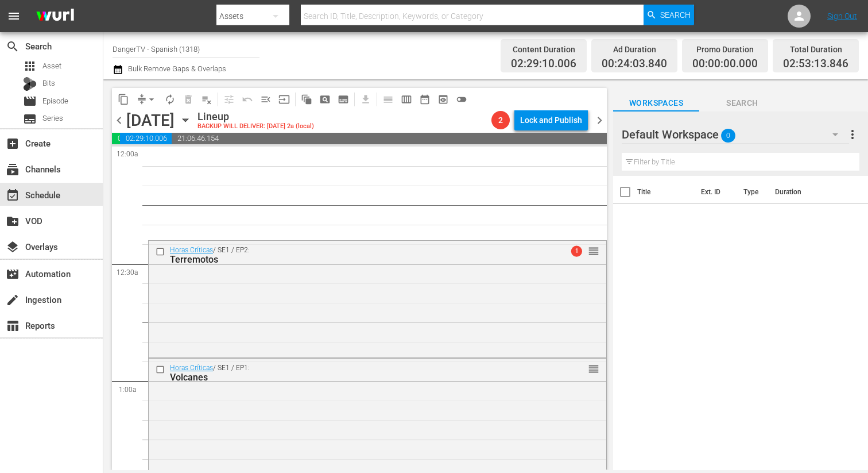 The width and height of the screenshot is (868, 473). I want to click on span: Download as CSV, so click(363, 99).